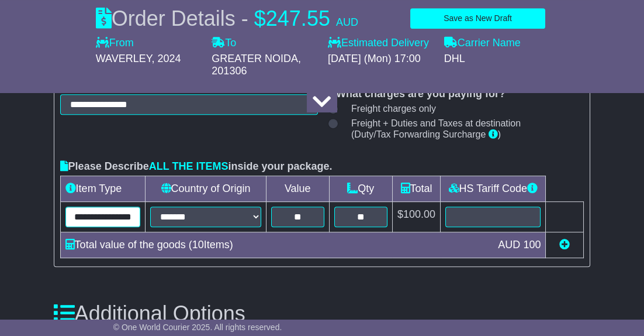 The height and width of the screenshot is (336, 644). I want to click on span: WAVERLEY, so click(124, 58).